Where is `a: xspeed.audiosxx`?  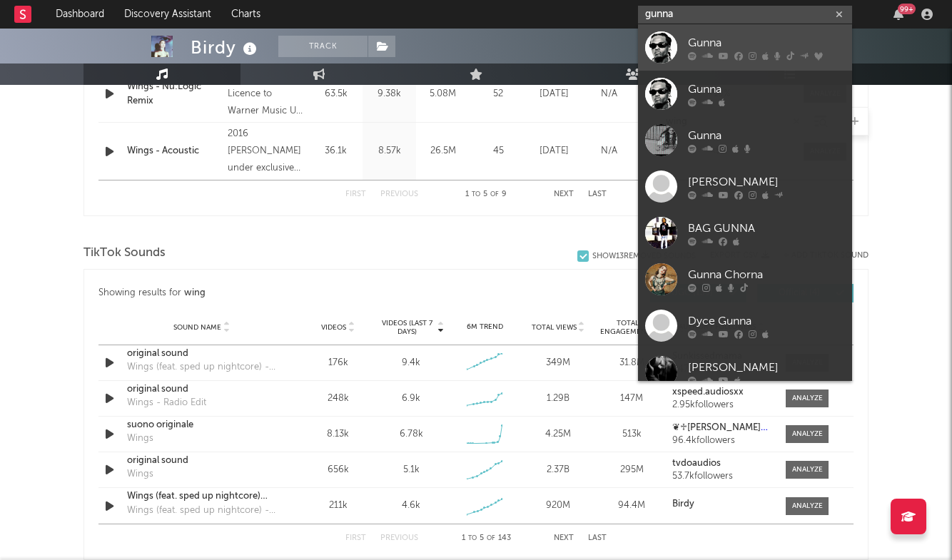
a: xspeed.audiosxx is located at coordinates (722, 393).